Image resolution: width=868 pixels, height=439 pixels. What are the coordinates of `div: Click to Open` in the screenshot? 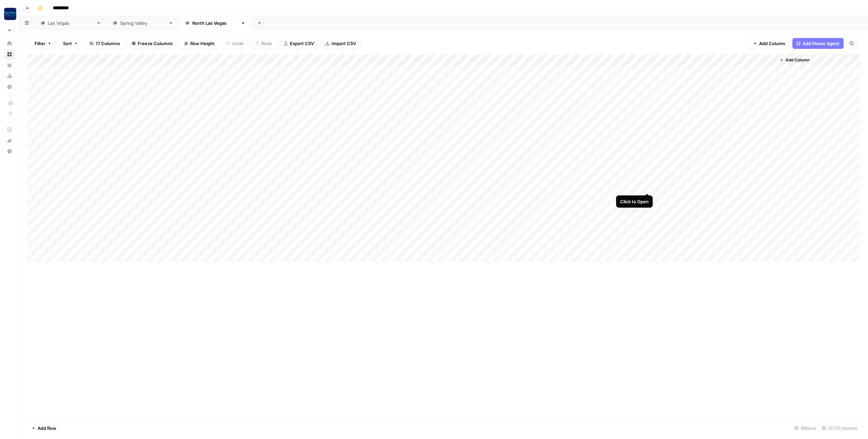 It's located at (634, 201).